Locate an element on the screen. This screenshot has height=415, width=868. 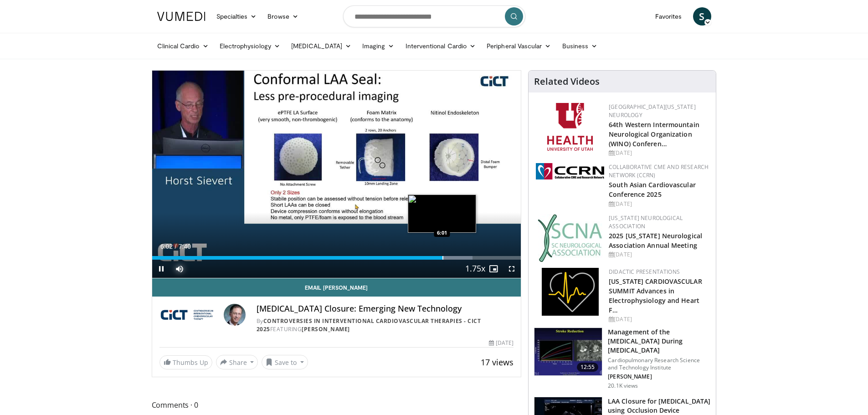
p: 20.1K views is located at coordinates (623, 386).